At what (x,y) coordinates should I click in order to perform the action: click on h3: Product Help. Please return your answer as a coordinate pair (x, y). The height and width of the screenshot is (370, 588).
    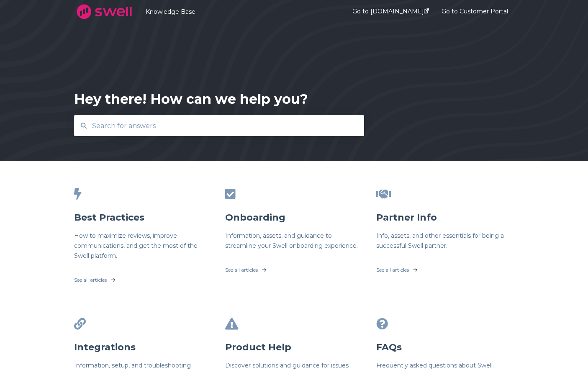
    Looking at the image, I should click on (294, 348).